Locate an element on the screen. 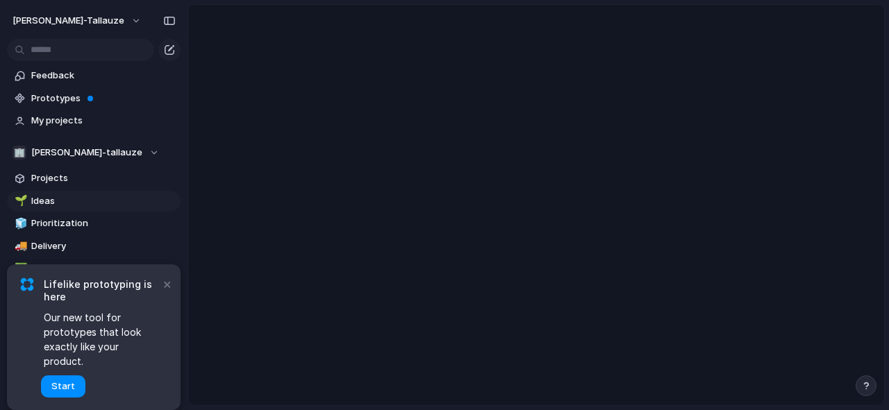  a: 🧊Prioritization is located at coordinates (94, 224).